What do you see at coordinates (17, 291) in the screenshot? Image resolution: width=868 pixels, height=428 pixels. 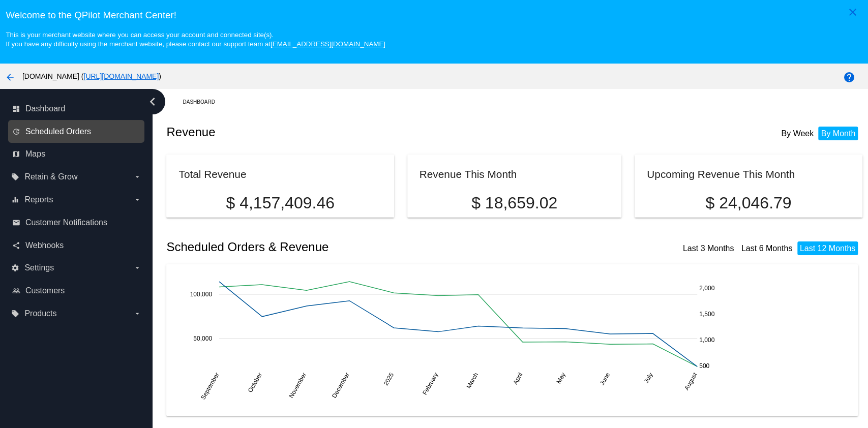 I see `i: people_outline` at bounding box center [17, 291].